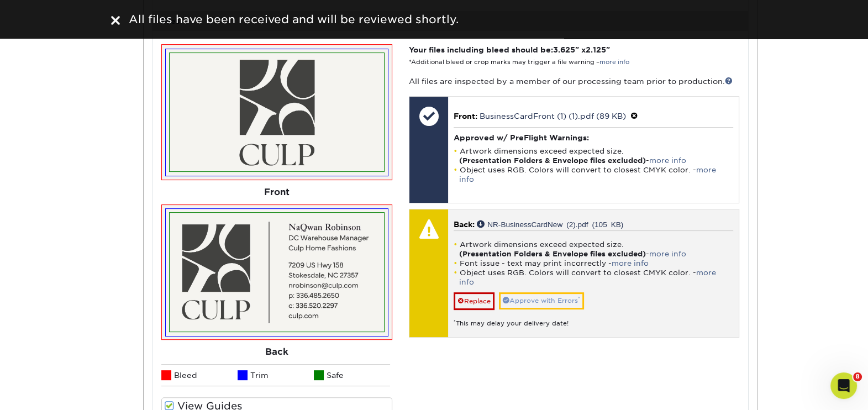 This screenshot has height=410, width=868. I want to click on h4: Approved w/ PreFlight Warnings:, so click(593, 138).